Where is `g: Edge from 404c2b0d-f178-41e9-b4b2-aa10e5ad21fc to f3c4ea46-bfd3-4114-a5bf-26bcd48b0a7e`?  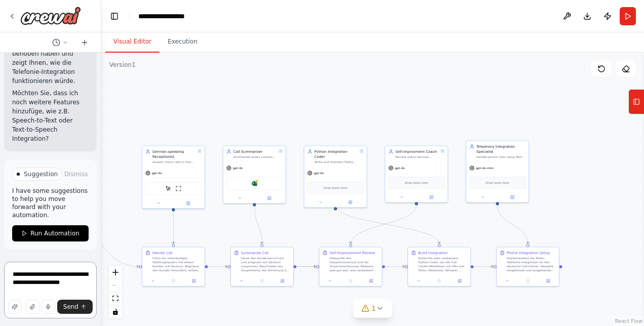
g: Edge from 404c2b0d-f178-41e9-b4b2-aa10e5ad21fc to f3c4ea46-bfd3-4114-a5bf-26bcd48b0a7e is located at coordinates (306, 266).